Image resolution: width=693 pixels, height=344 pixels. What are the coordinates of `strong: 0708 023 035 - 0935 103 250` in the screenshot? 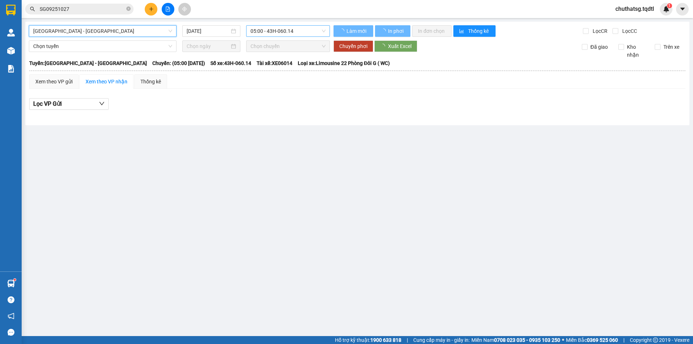 It's located at (527, 340).